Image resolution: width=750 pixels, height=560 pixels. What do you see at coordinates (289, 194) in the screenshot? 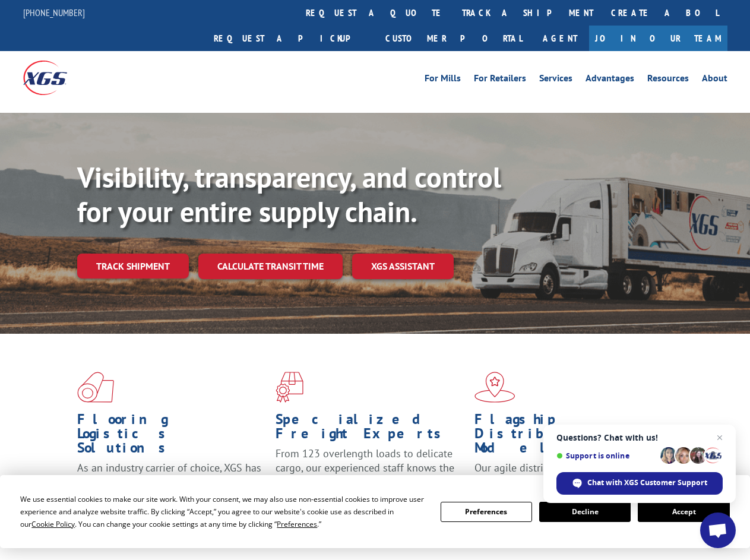
I see `b: Visibility, transparency, and control for your entire supply chain.` at bounding box center [289, 194].